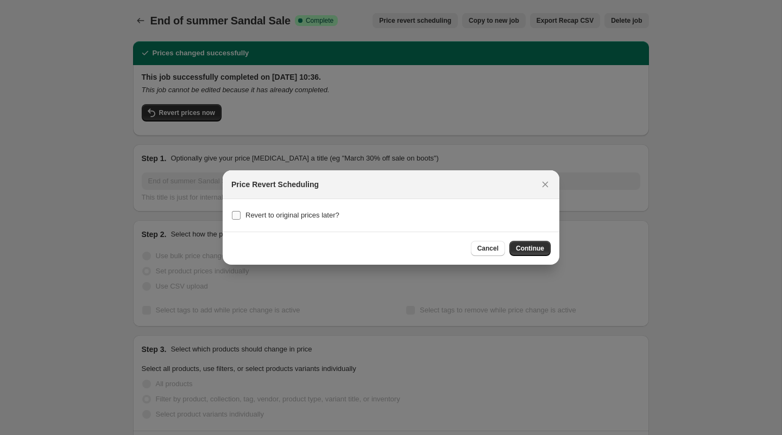 The width and height of the screenshot is (782, 435). I want to click on button: Cancel, so click(488, 249).